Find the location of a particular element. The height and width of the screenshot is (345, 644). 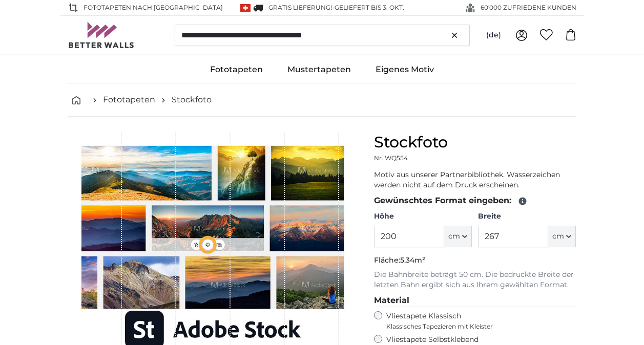

span: Klassisches Tapezieren mit Kleister is located at coordinates (477, 327).